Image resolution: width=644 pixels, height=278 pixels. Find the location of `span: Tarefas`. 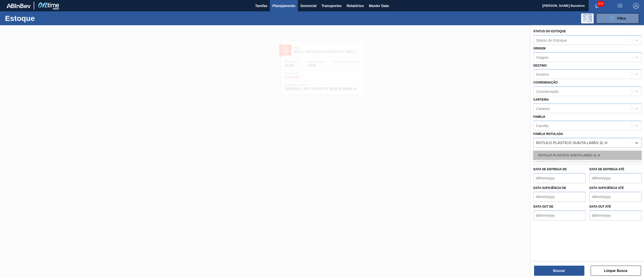

span: Tarefas is located at coordinates (261, 6).